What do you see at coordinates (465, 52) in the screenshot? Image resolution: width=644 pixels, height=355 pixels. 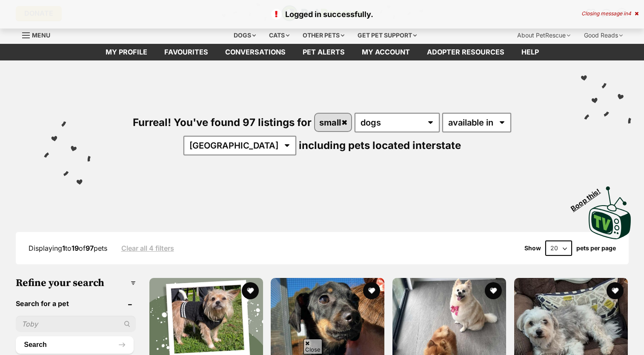 I see `a: Adopter resources` at bounding box center [465, 52].